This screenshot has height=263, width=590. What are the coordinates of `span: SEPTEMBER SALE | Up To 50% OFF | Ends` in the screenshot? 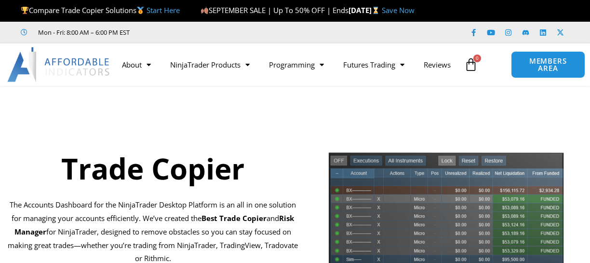 It's located at (274, 10).